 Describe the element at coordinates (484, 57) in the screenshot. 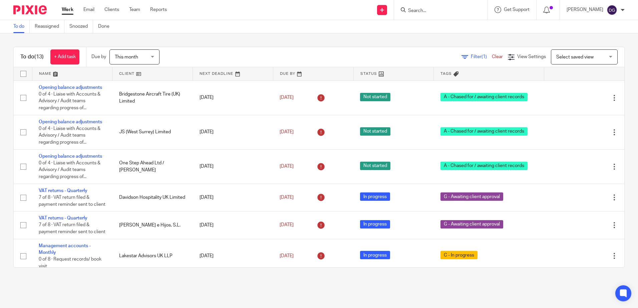

I see `span: (1)` at that location.